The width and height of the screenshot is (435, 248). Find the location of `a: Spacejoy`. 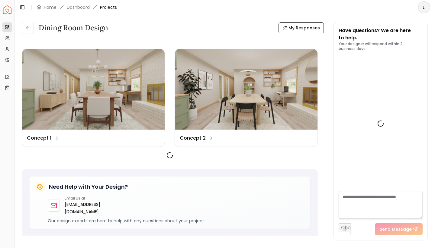

a: Spacejoy is located at coordinates (7, 10).